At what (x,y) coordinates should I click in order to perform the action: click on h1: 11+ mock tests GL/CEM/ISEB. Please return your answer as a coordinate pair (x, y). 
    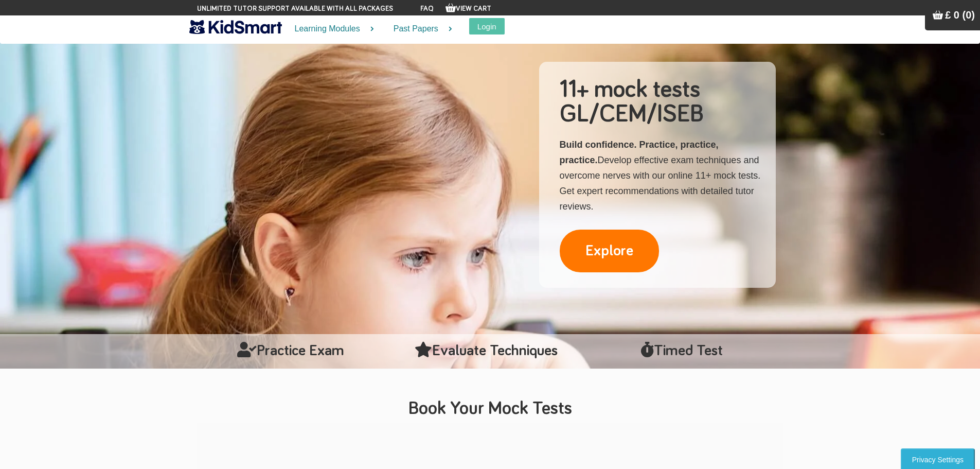
    Looking at the image, I should click on (663, 102).